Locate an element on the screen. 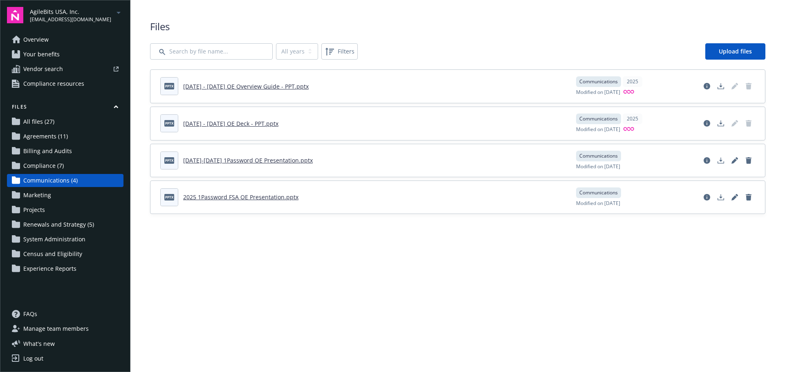 The image size is (785, 372). span: Manage team members is located at coordinates (56, 329).